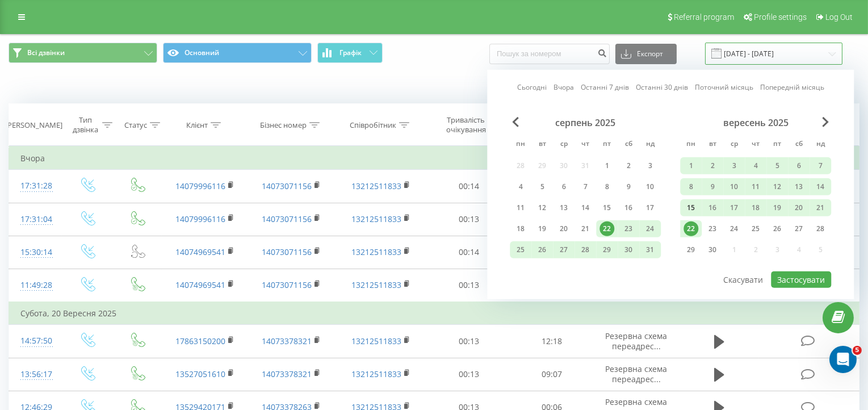  I want to click on a: 14073378321, so click(287, 340).